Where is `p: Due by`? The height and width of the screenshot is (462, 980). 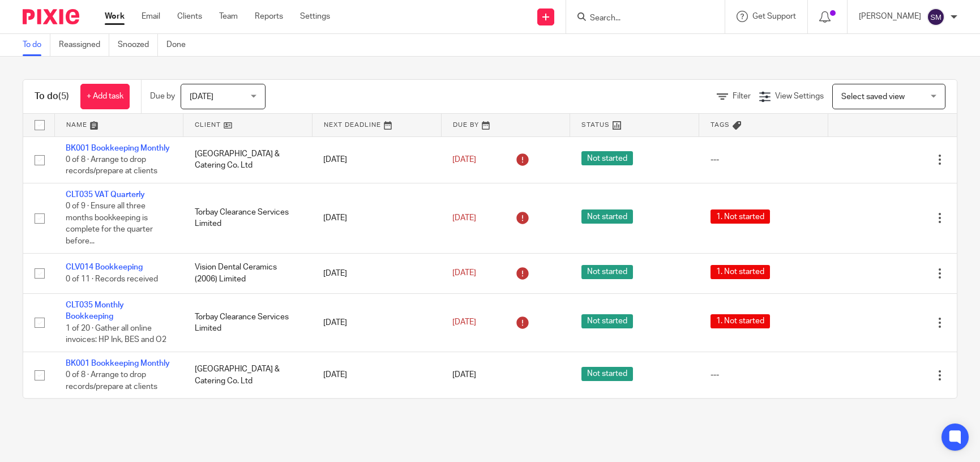
p: Due by is located at coordinates (162, 96).